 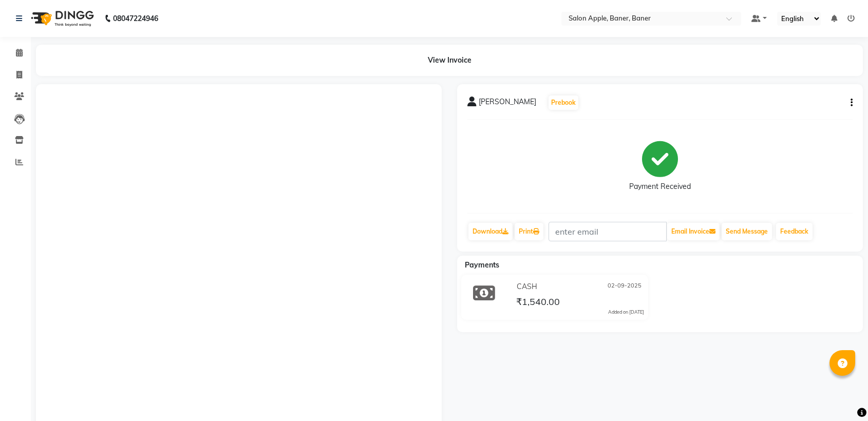 I want to click on span: 02-09-2025, so click(x=624, y=286).